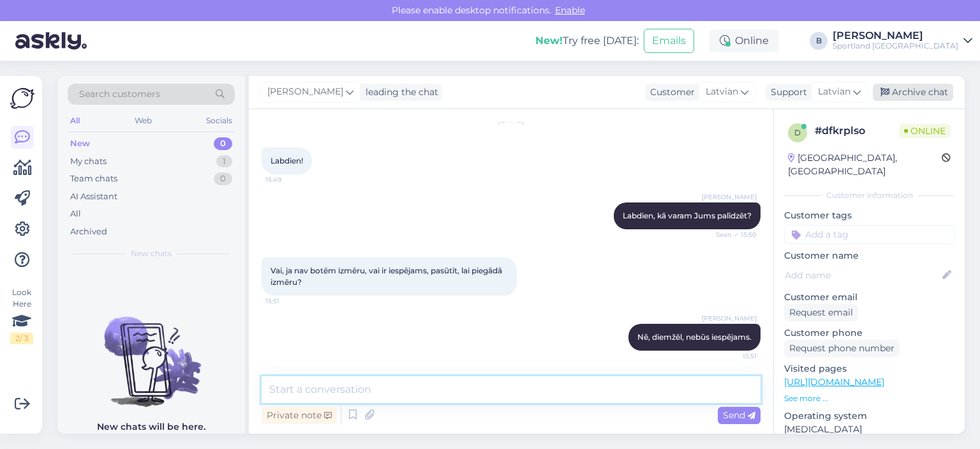 Image resolution: width=980 pixels, height=449 pixels. I want to click on div: Support, so click(786, 92).